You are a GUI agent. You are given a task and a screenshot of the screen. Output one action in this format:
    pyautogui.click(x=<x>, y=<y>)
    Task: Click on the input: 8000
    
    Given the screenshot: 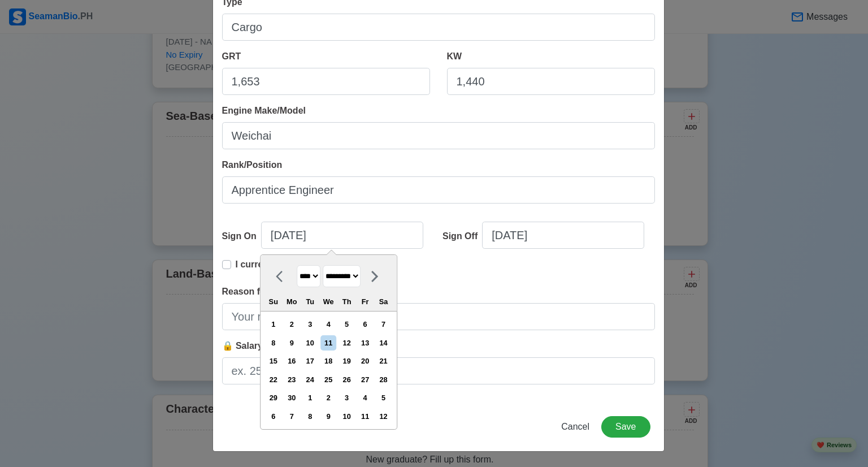 What is the action you would take?
    pyautogui.click(x=551, y=81)
    